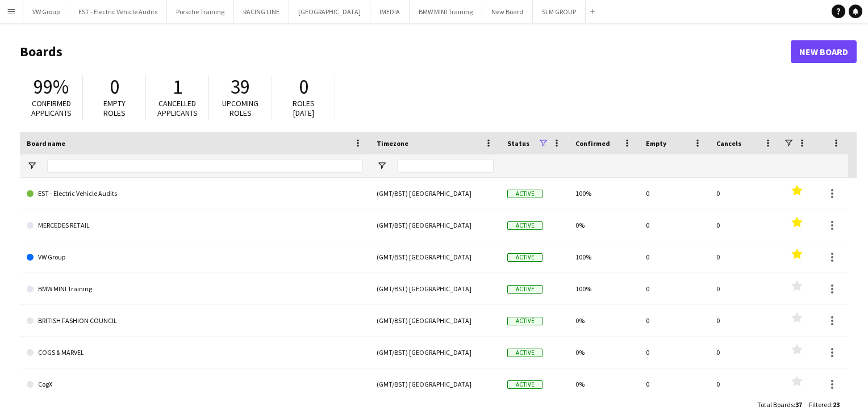 This screenshot has width=868, height=419. What do you see at coordinates (46, 143) in the screenshot?
I see `span: Board name` at bounding box center [46, 143].